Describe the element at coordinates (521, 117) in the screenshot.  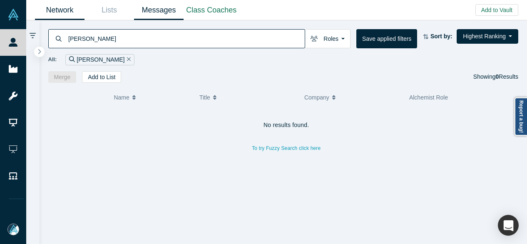
I see `a: Report a bug!` at that location.